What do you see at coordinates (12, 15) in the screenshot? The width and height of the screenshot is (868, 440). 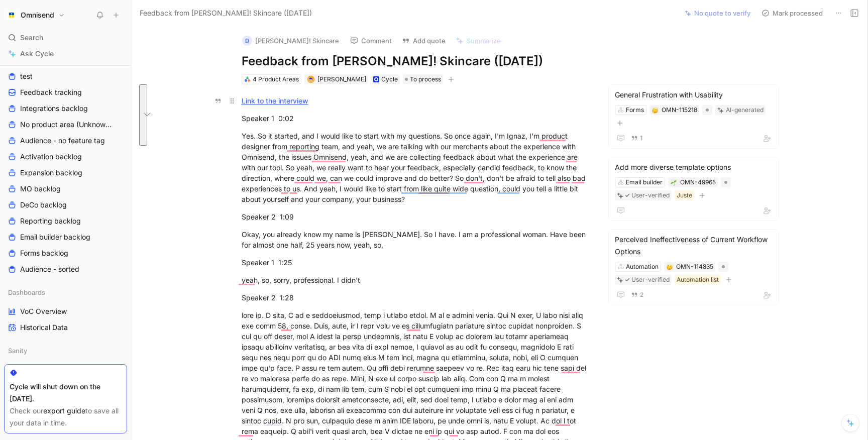 I see `img: Omnisend` at bounding box center [12, 15].